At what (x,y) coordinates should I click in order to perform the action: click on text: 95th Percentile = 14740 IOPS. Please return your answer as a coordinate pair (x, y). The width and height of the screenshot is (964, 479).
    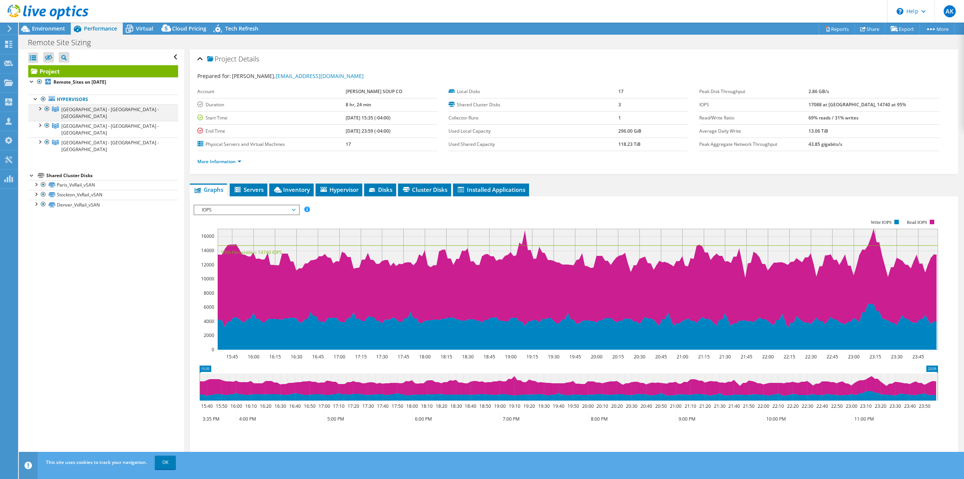
    Looking at the image, I should click on (251, 252).